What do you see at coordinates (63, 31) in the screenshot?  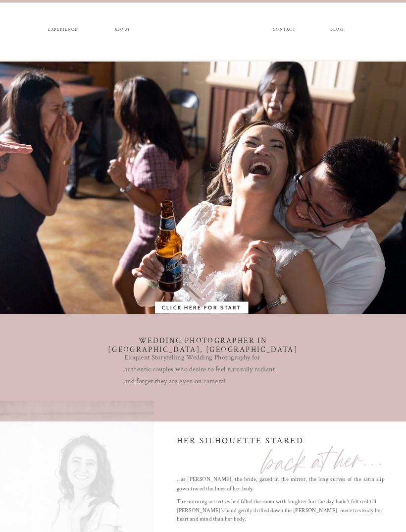 I see `nav: experience` at bounding box center [63, 31].